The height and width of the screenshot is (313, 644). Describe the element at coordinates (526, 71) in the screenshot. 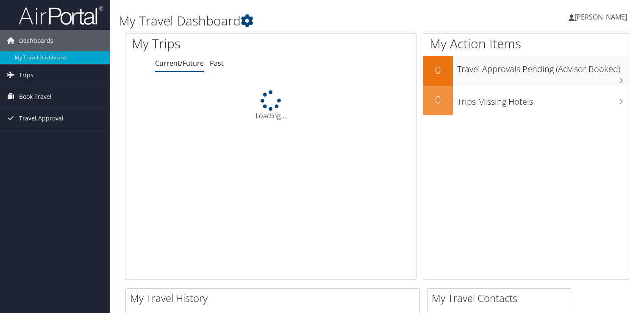

I see `a: 0Travel Approvals Pending (Advisor Booked)` at that location.